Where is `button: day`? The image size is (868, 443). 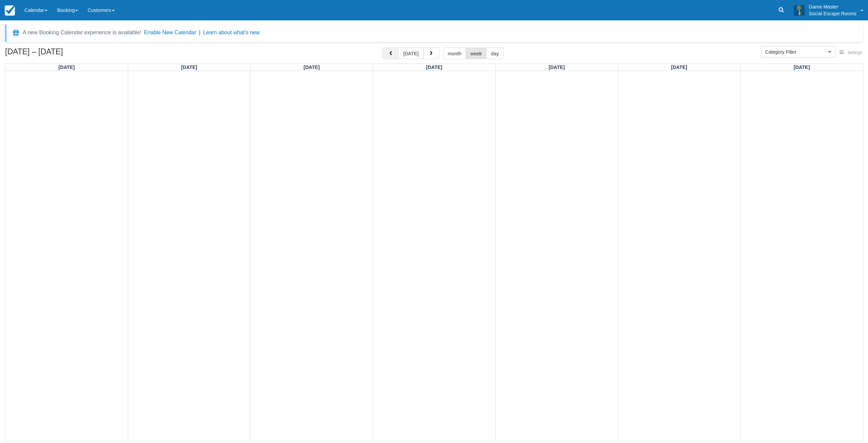
button: day is located at coordinates (495, 53).